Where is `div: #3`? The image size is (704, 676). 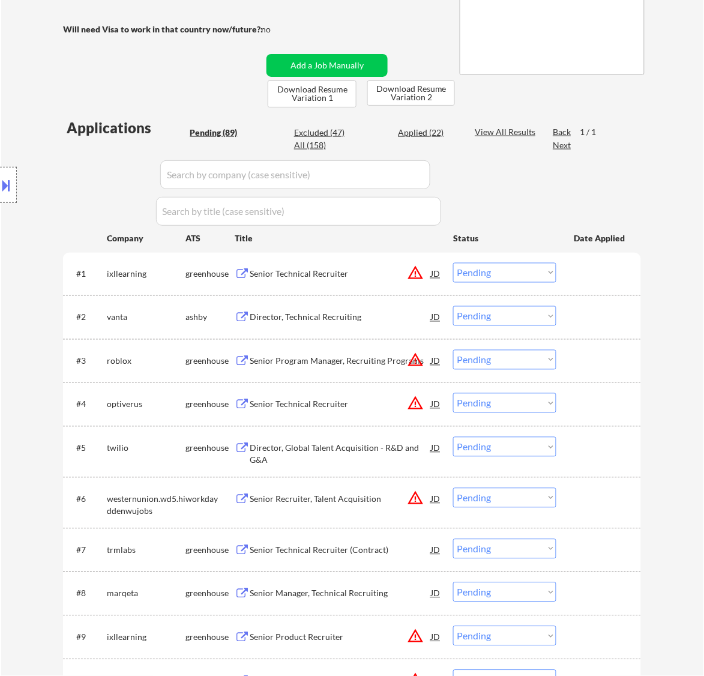 div: #3 is located at coordinates (86, 362).